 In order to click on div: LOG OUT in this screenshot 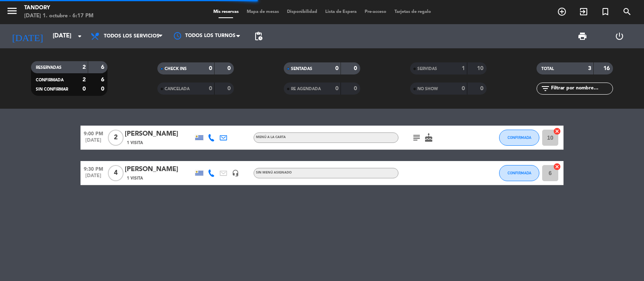, I will do `click(620, 36)`.